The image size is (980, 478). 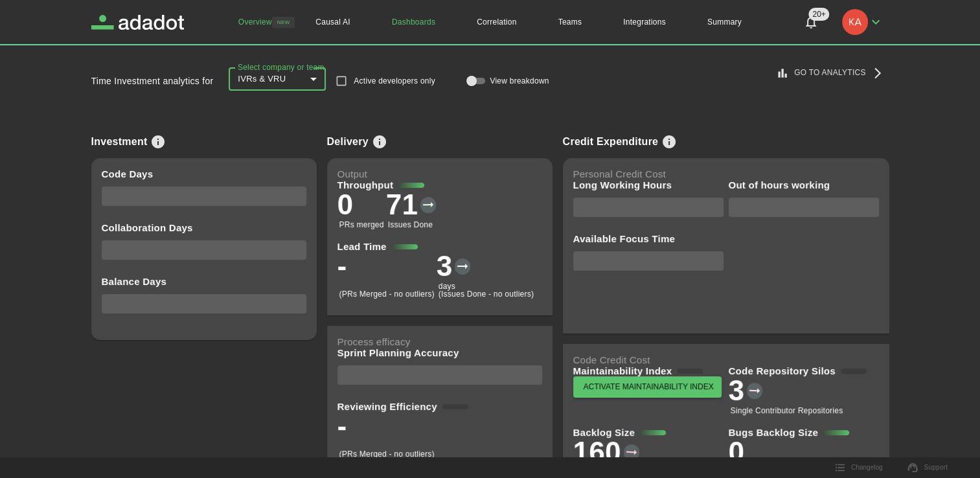 I want to click on p: Available Focus Time, so click(x=625, y=238).